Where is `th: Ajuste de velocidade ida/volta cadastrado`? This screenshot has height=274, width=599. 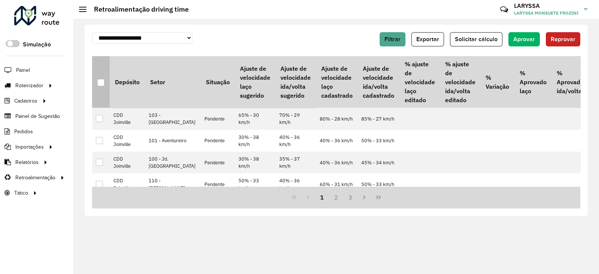 th: Ajuste de velocidade ida/volta cadastrado is located at coordinates (378, 82).